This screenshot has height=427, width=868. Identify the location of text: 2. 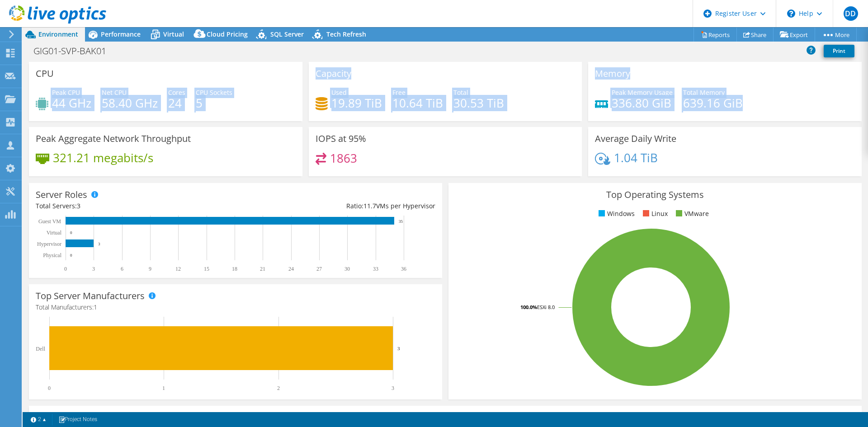
(278, 388).